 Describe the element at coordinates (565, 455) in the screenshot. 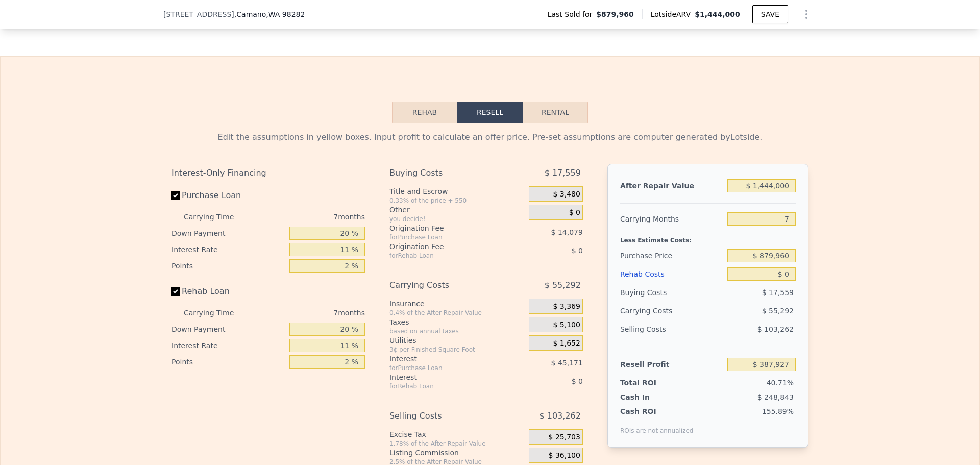

I see `span: $ 36,100` at that location.